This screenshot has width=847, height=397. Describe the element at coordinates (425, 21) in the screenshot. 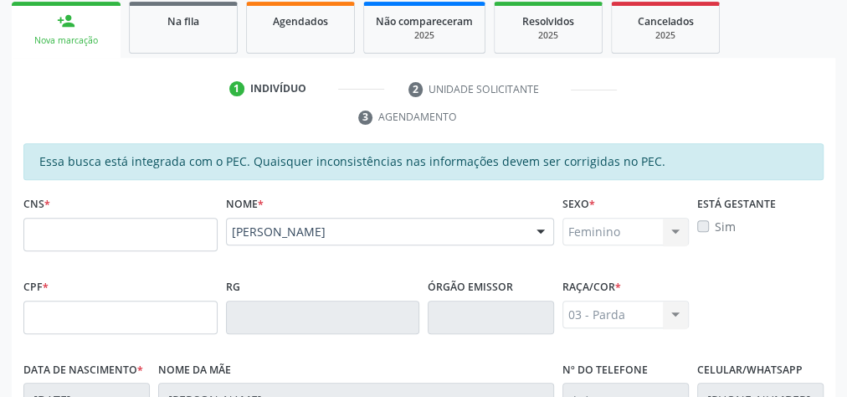

I see `span: Não compareceram` at that location.